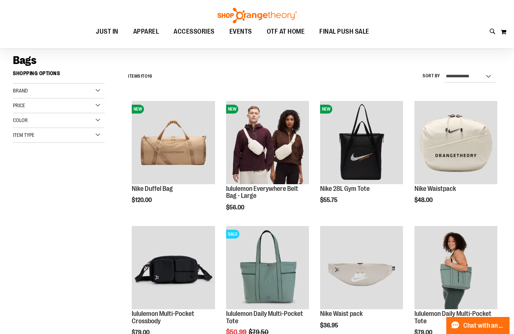 Image resolution: width=514 pixels, height=334 pixels. What do you see at coordinates (478, 326) in the screenshot?
I see `button: Chat with an Expert` at bounding box center [478, 326].